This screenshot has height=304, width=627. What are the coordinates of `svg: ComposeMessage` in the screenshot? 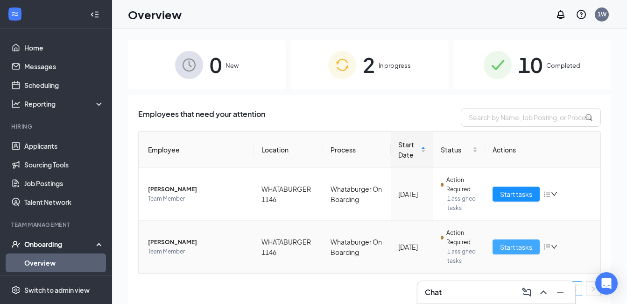 It's located at (527, 292).